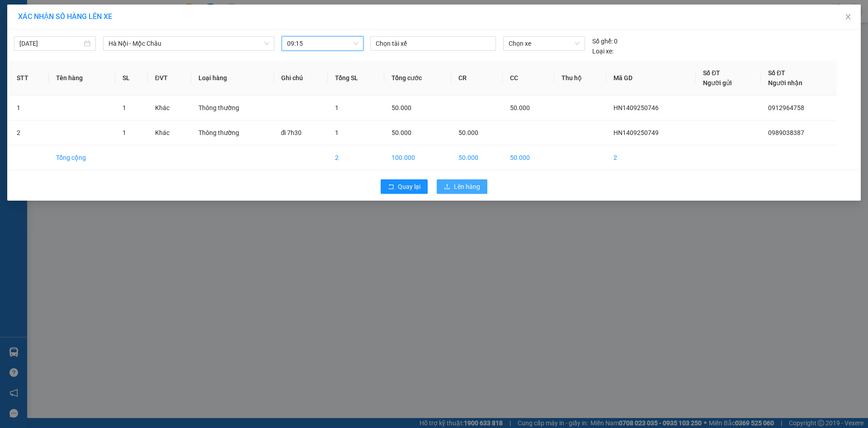 This screenshot has width=868, height=428. Describe the element at coordinates (477, 78) in the screenshot. I see `th: CR` at that location.